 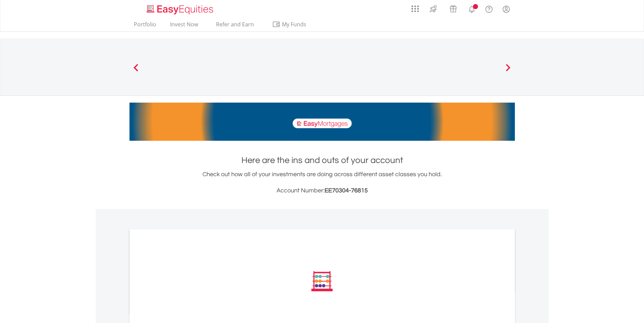 What do you see at coordinates (322, 122) in the screenshot?
I see `img: EasyMortage Promotion Banner` at bounding box center [322, 122].